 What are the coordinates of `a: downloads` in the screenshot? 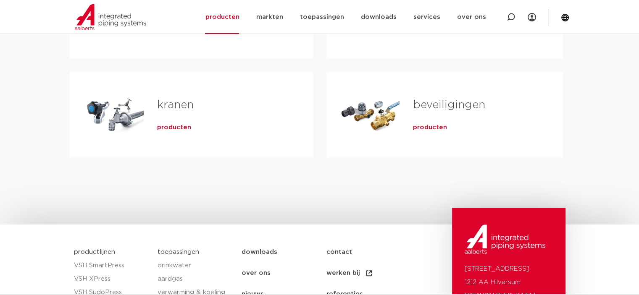 It's located at (284, 253).